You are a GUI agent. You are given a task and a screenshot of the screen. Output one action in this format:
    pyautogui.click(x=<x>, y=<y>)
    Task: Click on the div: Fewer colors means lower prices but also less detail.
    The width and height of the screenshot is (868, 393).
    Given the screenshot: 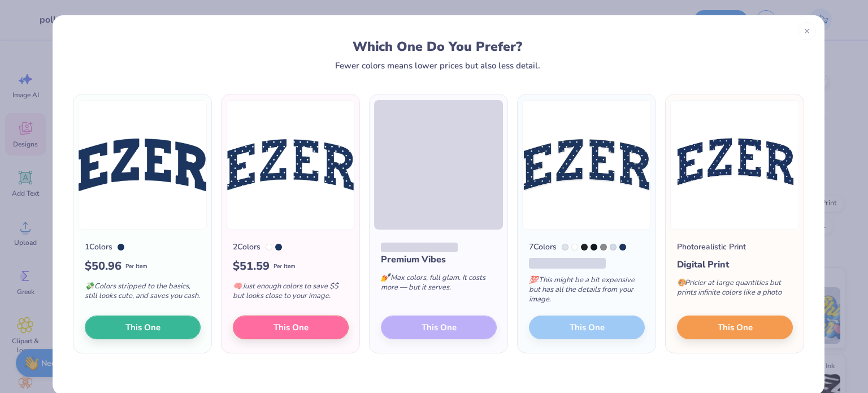 What is the action you would take?
    pyautogui.click(x=437, y=66)
    